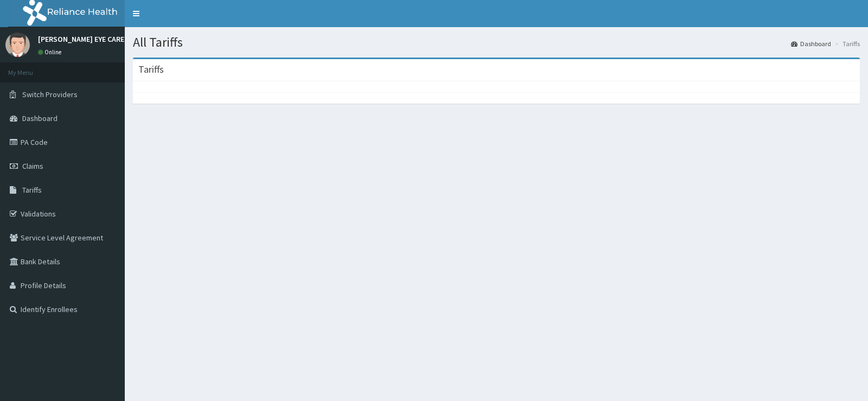 The image size is (868, 401). What do you see at coordinates (50, 94) in the screenshot?
I see `span: Switch Providers` at bounding box center [50, 94].